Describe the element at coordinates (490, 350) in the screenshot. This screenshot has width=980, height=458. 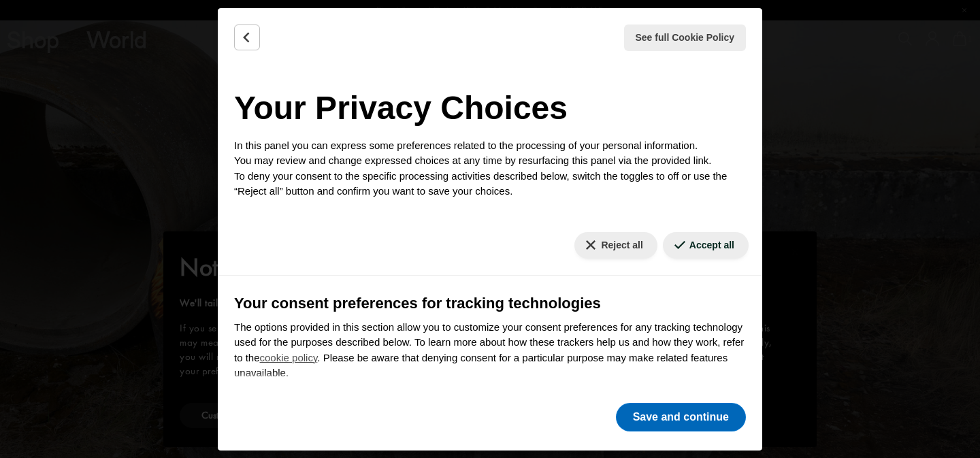
I see `p: The options provided in this section allow you to customize your consent preferences for any trac...` at that location.